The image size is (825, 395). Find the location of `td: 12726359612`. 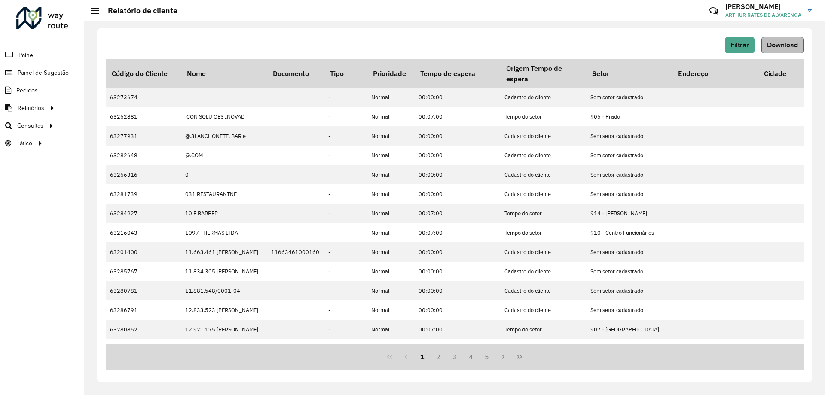

td: 12726359612 is located at coordinates (224, 349).